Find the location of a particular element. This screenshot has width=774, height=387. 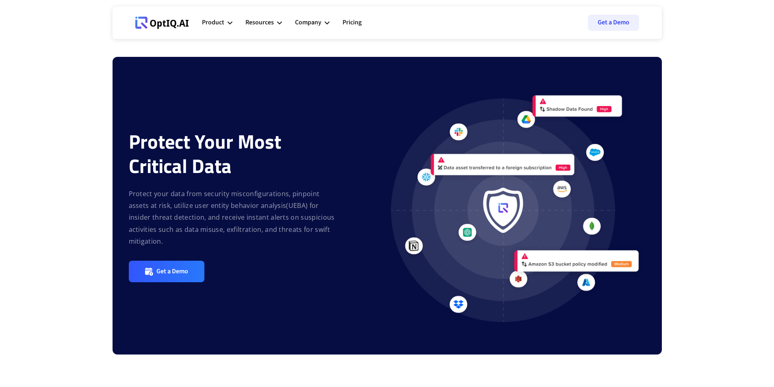

div: Webflow Homepage is located at coordinates (135, 28).